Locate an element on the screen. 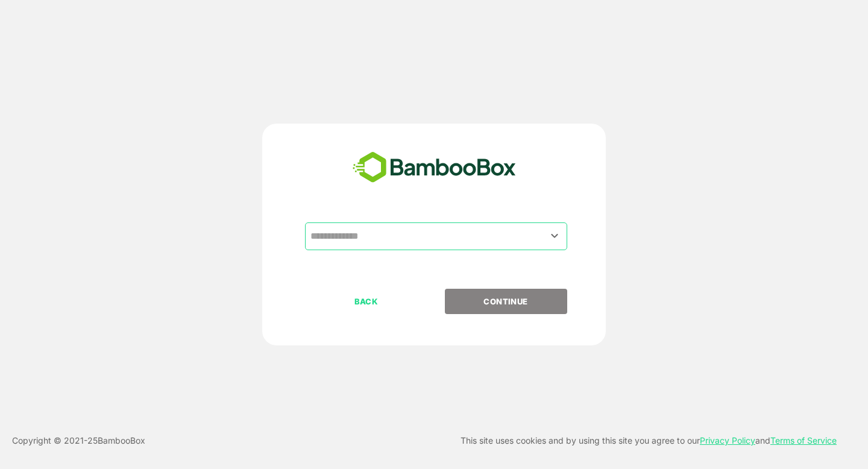 This screenshot has height=469, width=868. p: This site uses cookies and by using this site you agree to our and is located at coordinates (649, 441).